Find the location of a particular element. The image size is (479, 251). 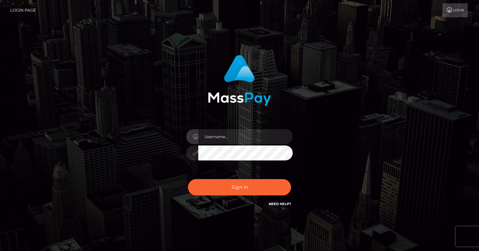

a: Need Help? is located at coordinates (280, 204).